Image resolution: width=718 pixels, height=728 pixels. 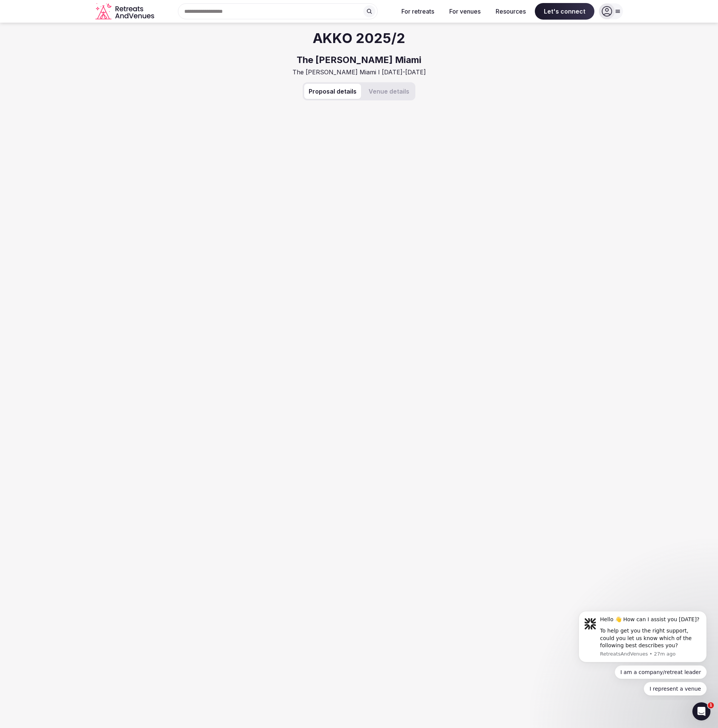 I want to click on button: For venues, so click(x=465, y=11).